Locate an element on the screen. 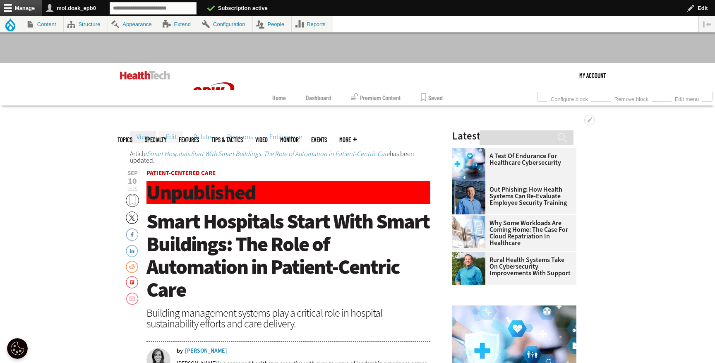 The height and width of the screenshot is (363, 715). a: Appearance is located at coordinates (133, 24).